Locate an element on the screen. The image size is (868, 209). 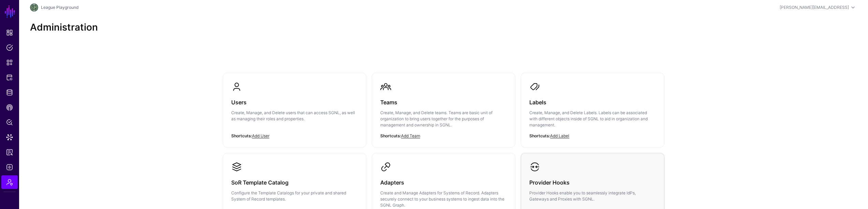
a: Policies is located at coordinates (9, 47).